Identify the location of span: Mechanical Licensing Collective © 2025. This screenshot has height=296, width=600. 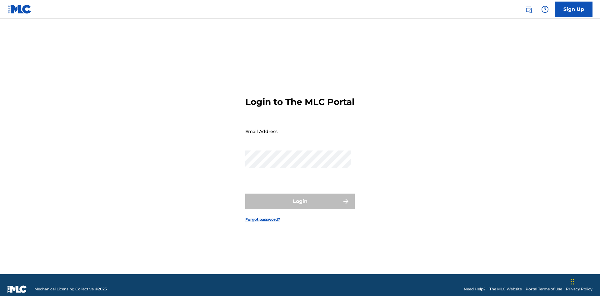
(71, 289).